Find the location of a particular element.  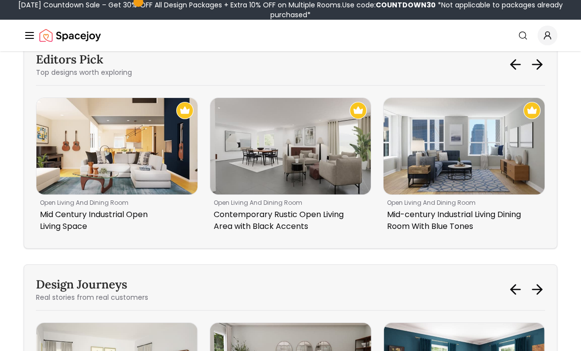

img: Recommended Spacejoy Design - Mid Century Industrial Open Living Space is located at coordinates (185, 110).